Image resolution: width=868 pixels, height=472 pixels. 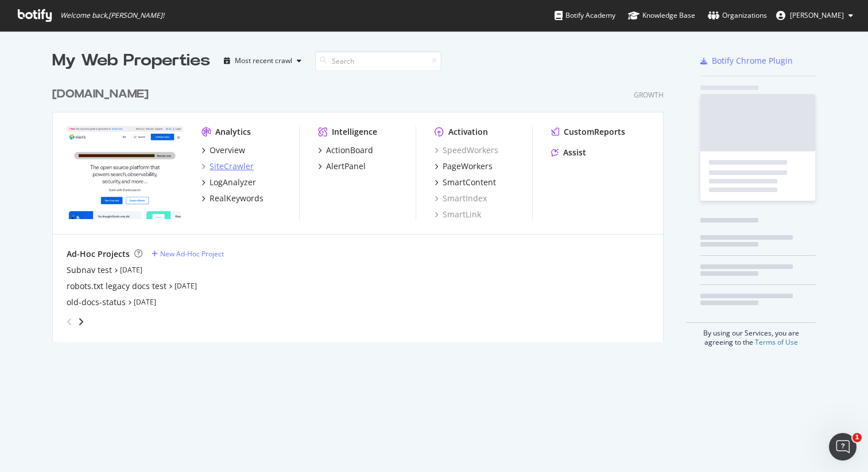 I want to click on div: PageWorkers, so click(x=467, y=167).